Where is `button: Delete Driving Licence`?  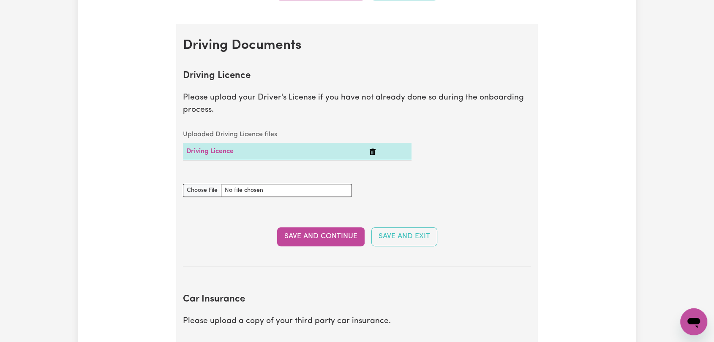
button: Delete Driving Licence is located at coordinates (372, 152).